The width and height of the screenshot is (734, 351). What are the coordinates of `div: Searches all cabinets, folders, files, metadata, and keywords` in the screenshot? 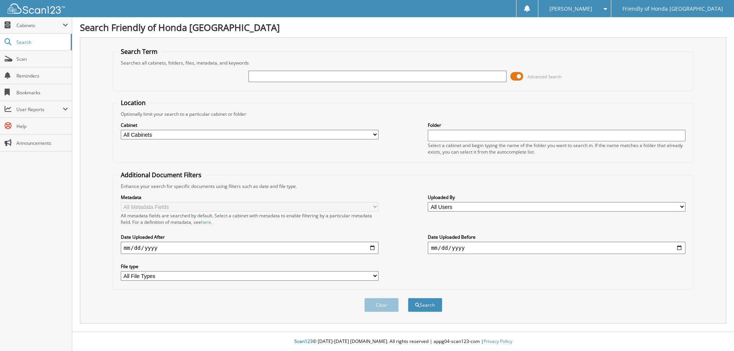 It's located at (403, 63).